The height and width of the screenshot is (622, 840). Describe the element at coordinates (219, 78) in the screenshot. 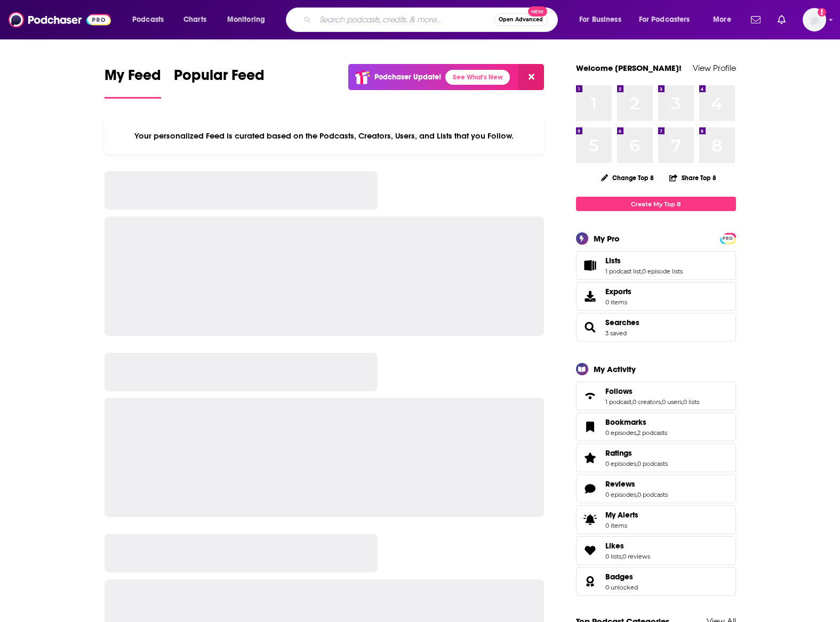

I see `span: Popular Feed` at that location.